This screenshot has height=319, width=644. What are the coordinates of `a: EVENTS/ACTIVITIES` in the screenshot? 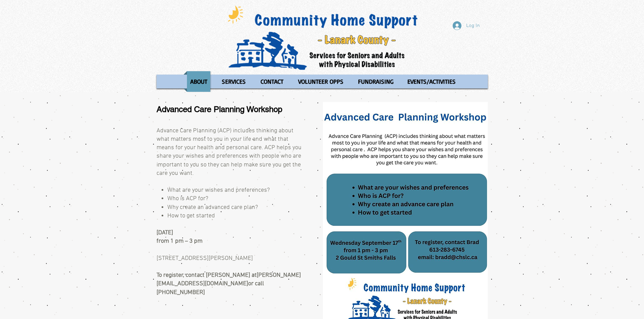 It's located at (431, 81).